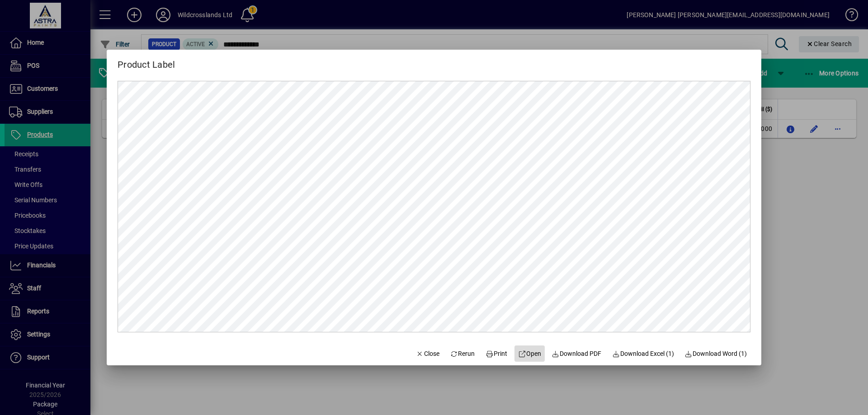 This screenshot has height=415, width=868. What do you see at coordinates (146, 60) in the screenshot?
I see `h2: Product Label` at bounding box center [146, 60].